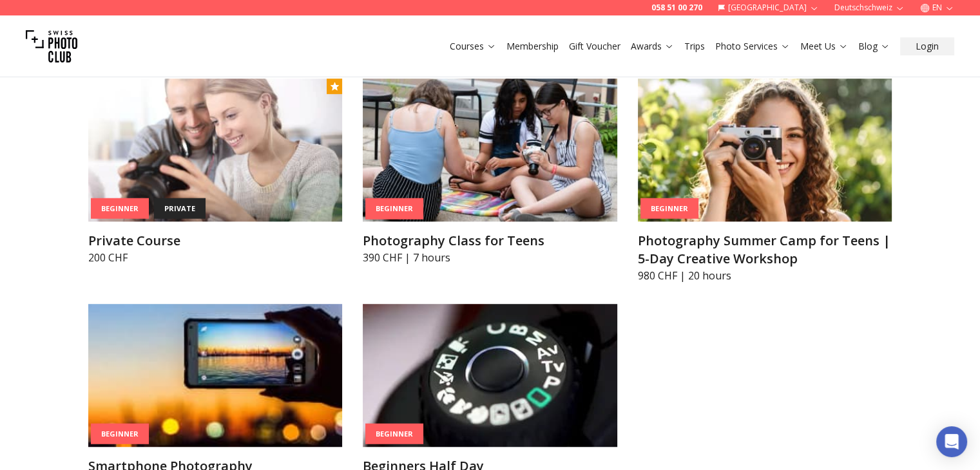 Image resolution: width=980 pixels, height=470 pixels. What do you see at coordinates (765, 275) in the screenshot?
I see `p: 980 CHF | 20 hours` at bounding box center [765, 275].